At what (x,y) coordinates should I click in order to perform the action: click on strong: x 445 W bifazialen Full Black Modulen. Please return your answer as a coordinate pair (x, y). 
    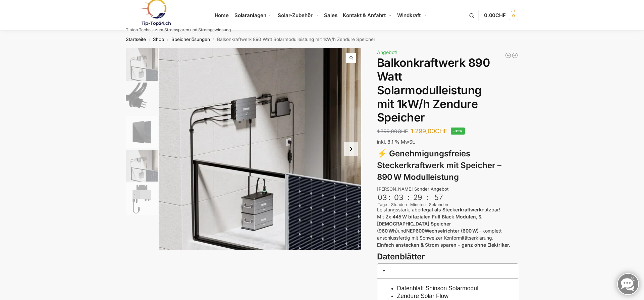
    Looking at the image, I should click on (432, 217).